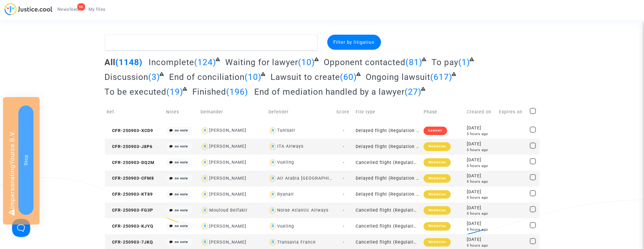  Describe the element at coordinates (290, 146) in the screenshot. I see `div: ITA Airways` at that location.